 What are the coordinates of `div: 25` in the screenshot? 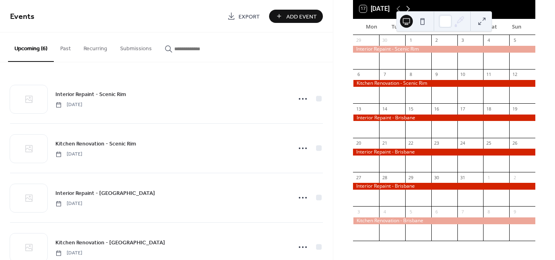 It's located at (489, 143).